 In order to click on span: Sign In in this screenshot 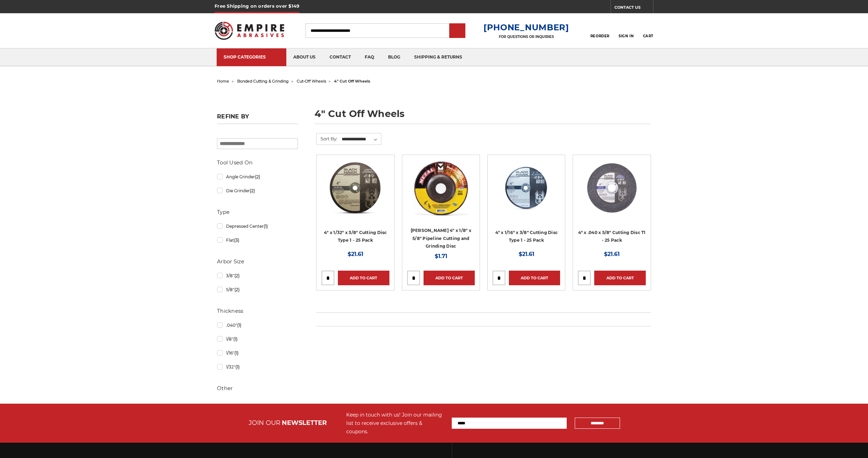, I will do `click(626, 36)`.